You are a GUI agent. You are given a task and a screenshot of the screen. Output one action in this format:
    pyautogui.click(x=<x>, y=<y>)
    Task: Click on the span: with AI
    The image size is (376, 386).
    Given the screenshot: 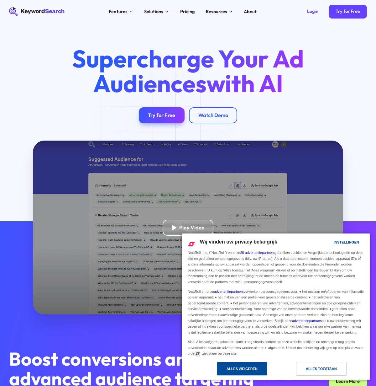 What is the action you would take?
    pyautogui.click(x=245, y=83)
    